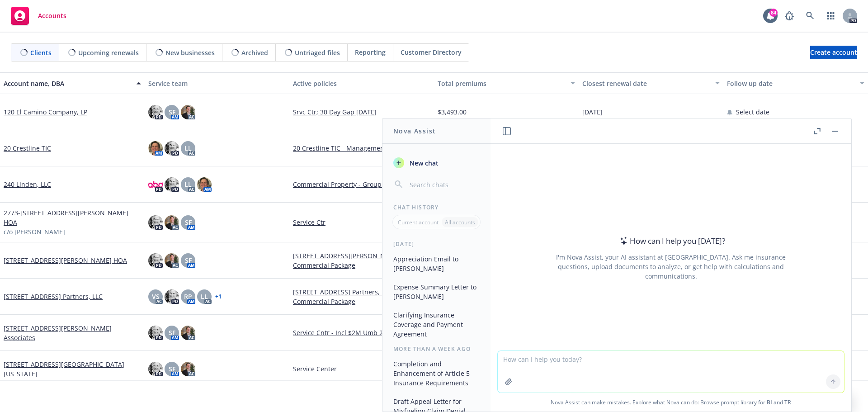  Describe the element at coordinates (789, 16) in the screenshot. I see `a: Report a Bug` at that location.